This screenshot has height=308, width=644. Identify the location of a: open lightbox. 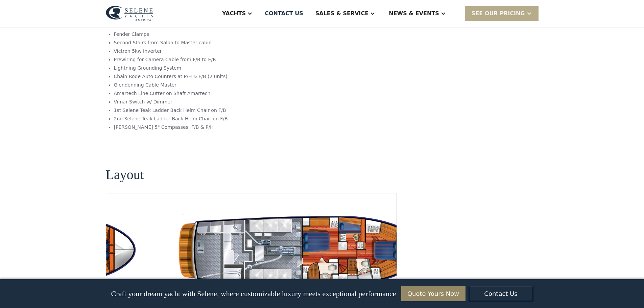
(305, 250).